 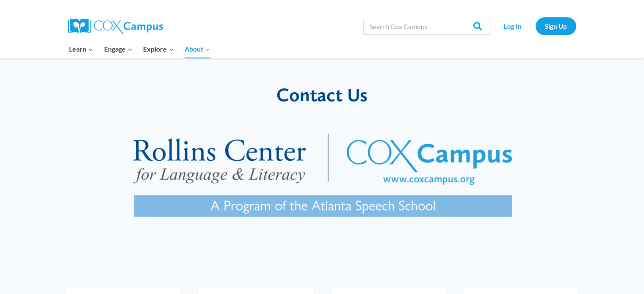 What do you see at coordinates (116, 26) in the screenshot?
I see `img: Cox Campus` at bounding box center [116, 26].